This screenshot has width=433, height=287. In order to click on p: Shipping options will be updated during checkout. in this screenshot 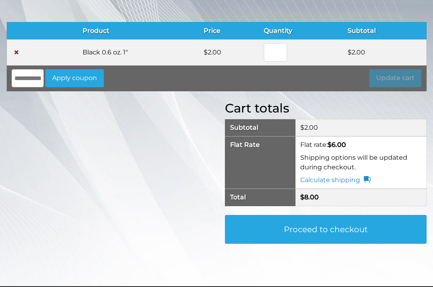, I will do `click(361, 163)`.